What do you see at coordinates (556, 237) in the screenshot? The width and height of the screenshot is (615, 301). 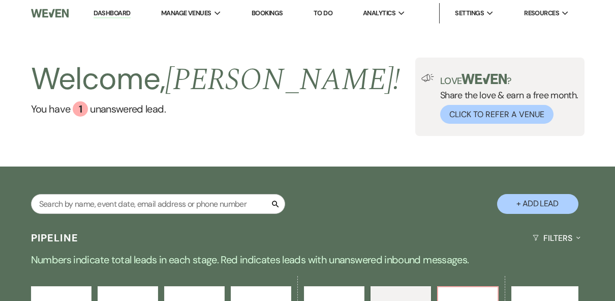 I see `button: Filters` at bounding box center [556, 237].